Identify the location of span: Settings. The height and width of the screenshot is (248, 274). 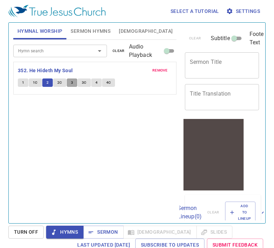
(243, 11).